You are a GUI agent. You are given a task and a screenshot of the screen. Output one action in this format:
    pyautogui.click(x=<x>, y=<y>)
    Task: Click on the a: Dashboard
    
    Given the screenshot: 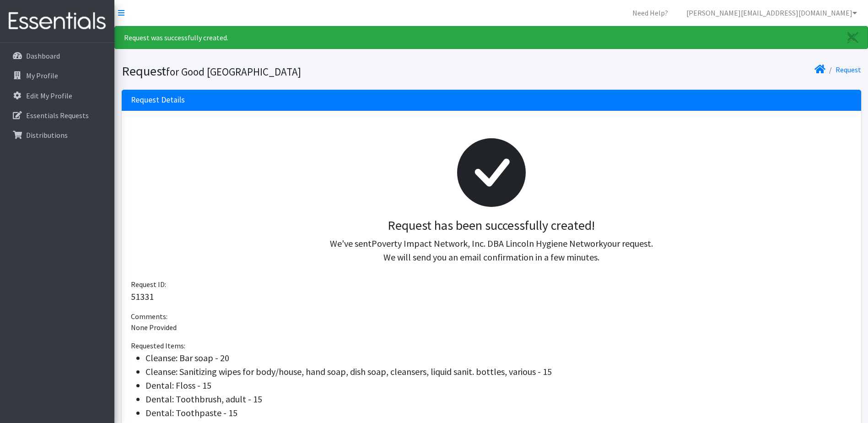 What is the action you would take?
    pyautogui.click(x=57, y=56)
    